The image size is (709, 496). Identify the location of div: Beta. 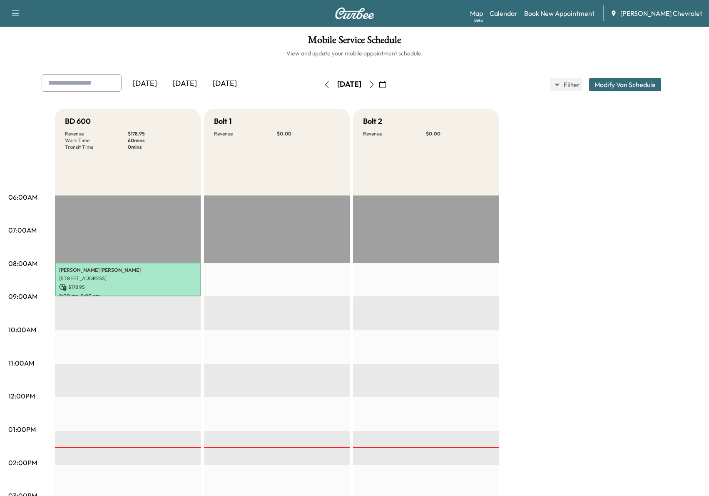
(479, 20).